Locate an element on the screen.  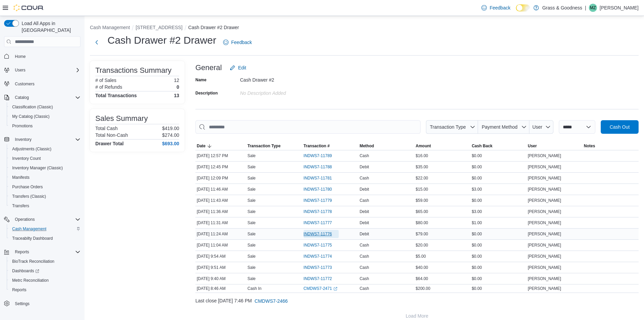
button: Catalog is located at coordinates (42, 98).